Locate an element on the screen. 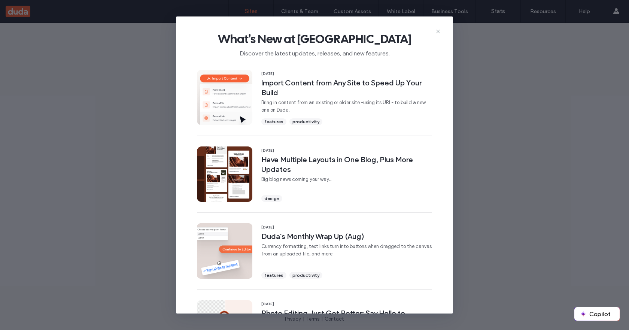 The image size is (629, 330). span: Discover the latest updates, releases, and new features. is located at coordinates (315, 52).